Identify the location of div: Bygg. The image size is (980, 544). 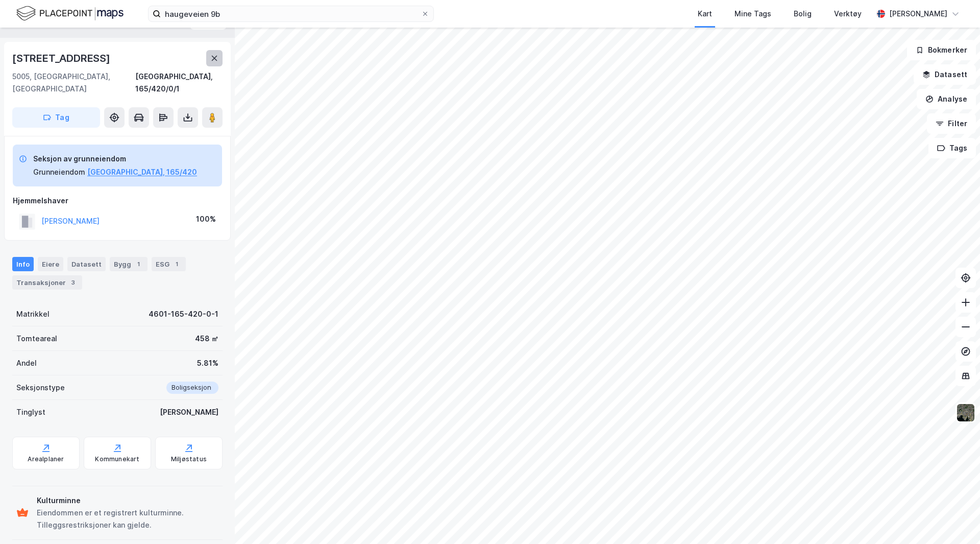
(128, 264).